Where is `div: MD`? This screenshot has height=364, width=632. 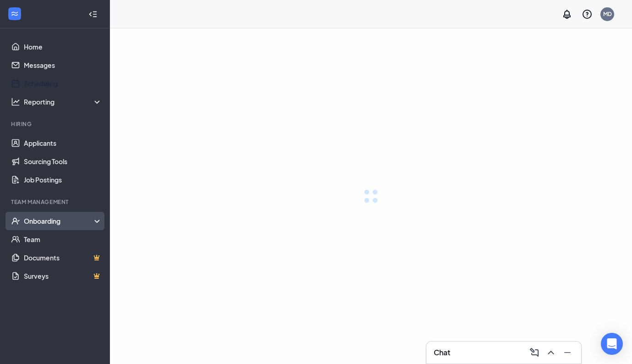
div: MD is located at coordinates (607, 14).